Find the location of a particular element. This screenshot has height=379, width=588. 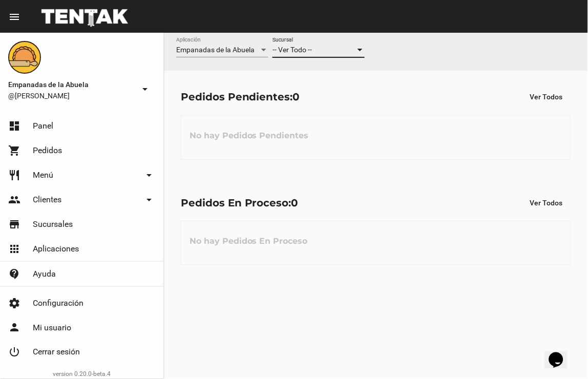

span: Aplicaciones is located at coordinates (56, 249).